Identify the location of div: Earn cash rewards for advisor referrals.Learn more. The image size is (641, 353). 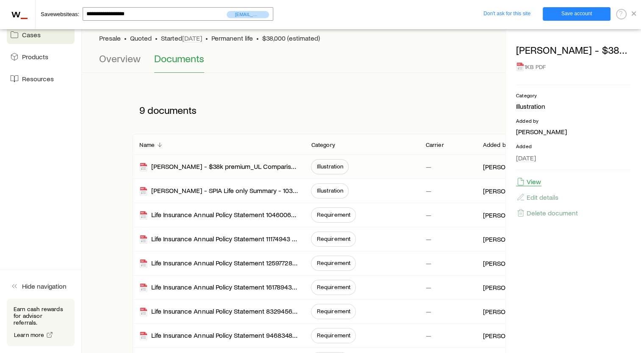
(41, 323).